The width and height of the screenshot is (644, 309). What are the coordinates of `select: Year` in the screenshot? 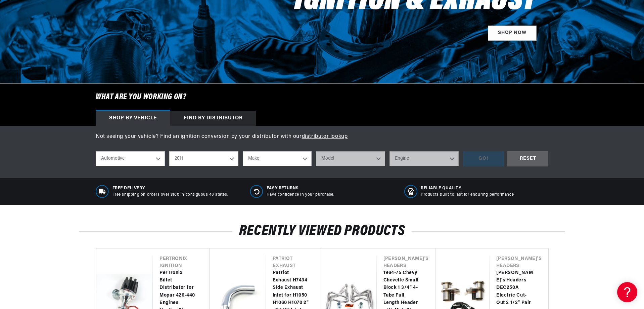 It's located at (204, 158).